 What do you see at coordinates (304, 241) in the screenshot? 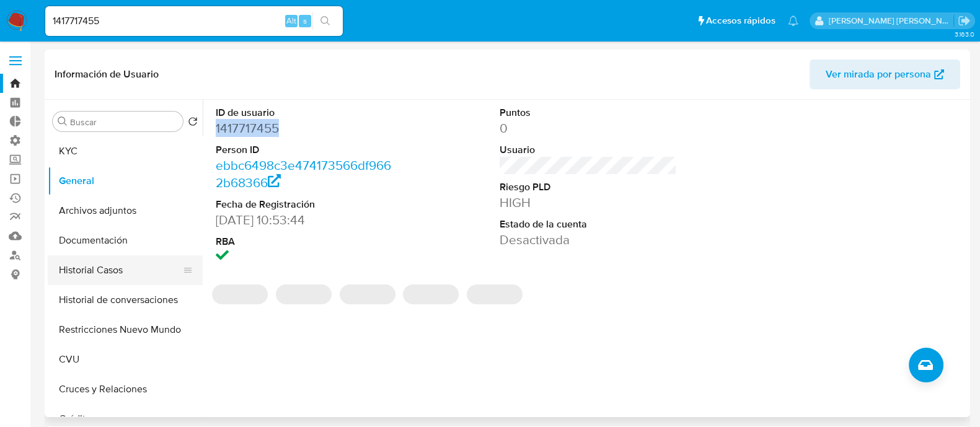
I see `dt: RBA` at bounding box center [304, 241].